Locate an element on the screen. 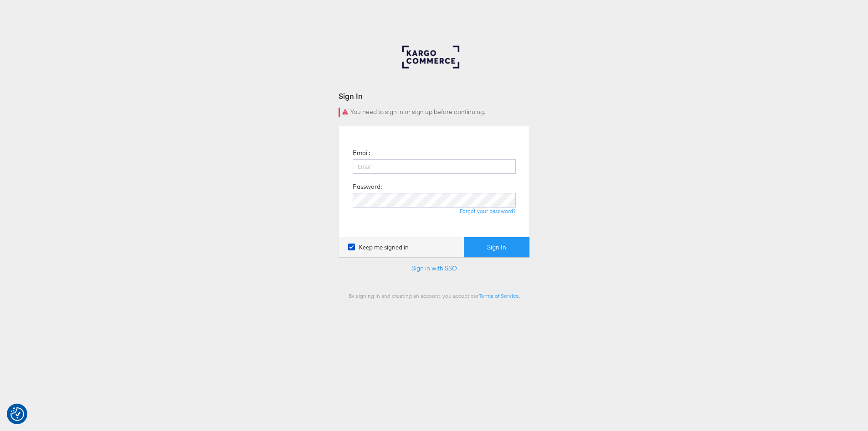 This screenshot has height=431, width=868. button: Sign In is located at coordinates (496, 247).